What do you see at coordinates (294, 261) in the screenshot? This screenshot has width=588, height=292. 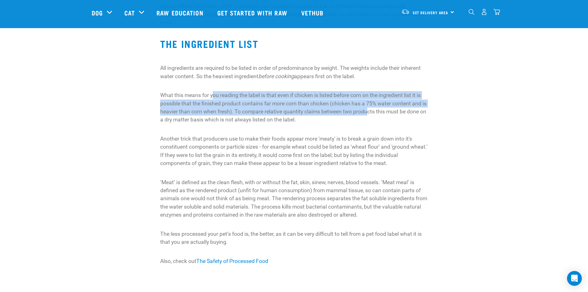 I see `p: Also, check out` at bounding box center [294, 261].